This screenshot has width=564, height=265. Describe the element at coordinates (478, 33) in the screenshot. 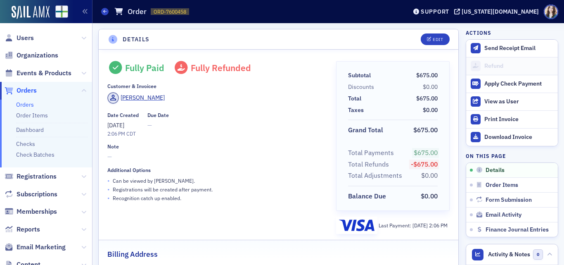

I see `h4: Actions` at that location.